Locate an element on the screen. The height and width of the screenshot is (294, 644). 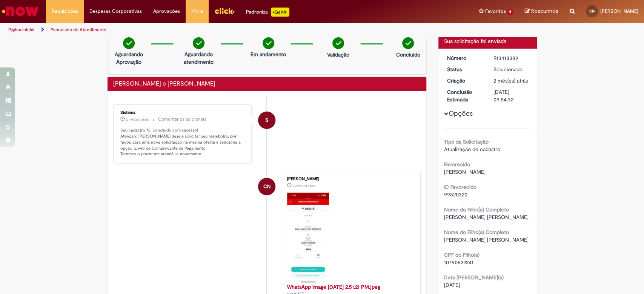
p: Aguardando atendimento is located at coordinates (199, 58).